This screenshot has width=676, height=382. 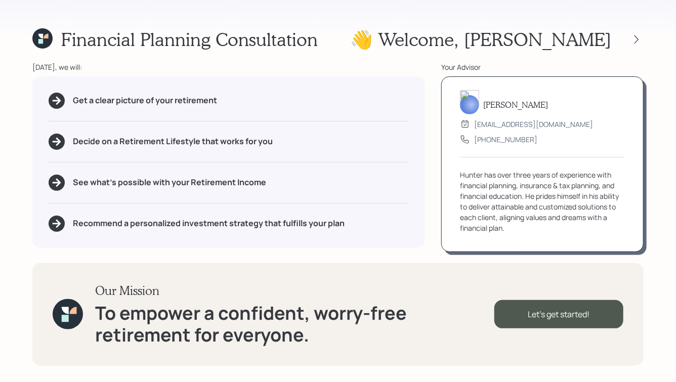 What do you see at coordinates (294, 324) in the screenshot?
I see `h1: To empower a confident, worry-free retirement for everyone.` at bounding box center [294, 324].